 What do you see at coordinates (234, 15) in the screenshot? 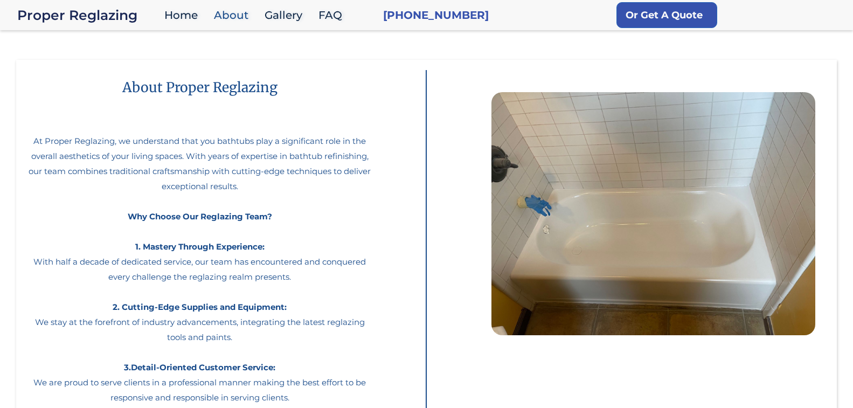
I see `a: About` at bounding box center [234, 15].